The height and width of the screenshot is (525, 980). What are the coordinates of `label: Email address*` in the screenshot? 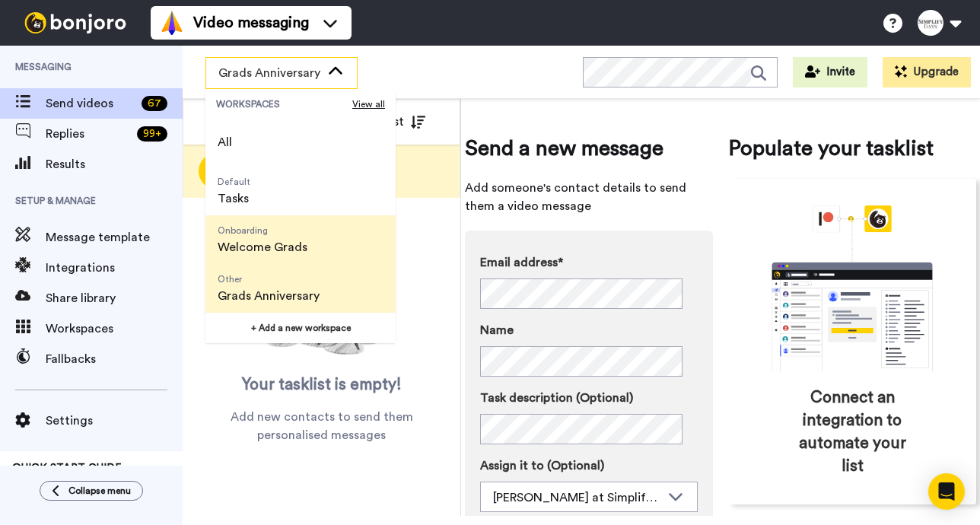 It's located at (589, 262).